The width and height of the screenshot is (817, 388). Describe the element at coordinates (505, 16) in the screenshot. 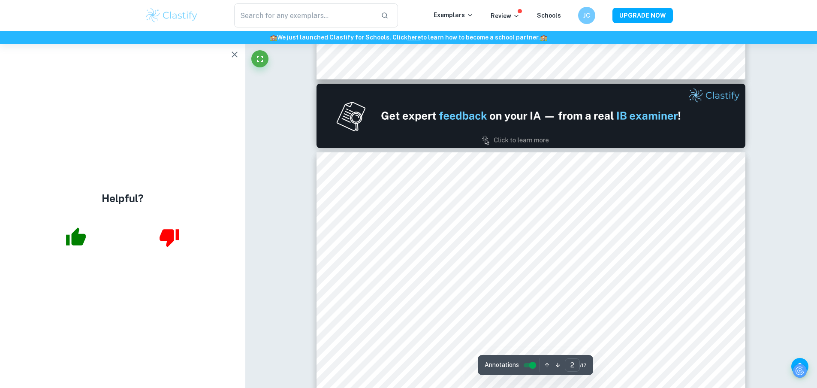

I see `p: Review` at that location.